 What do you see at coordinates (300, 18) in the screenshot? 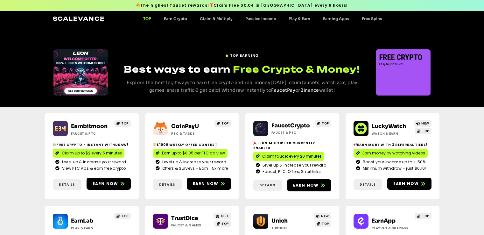
I see `a: Play & Earn` at bounding box center [300, 18].